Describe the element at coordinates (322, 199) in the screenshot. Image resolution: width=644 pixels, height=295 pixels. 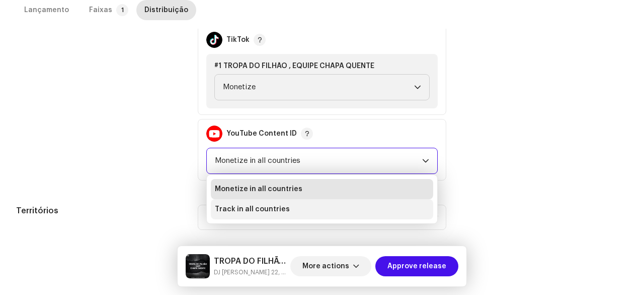
I see `ul: Option List` at that location.